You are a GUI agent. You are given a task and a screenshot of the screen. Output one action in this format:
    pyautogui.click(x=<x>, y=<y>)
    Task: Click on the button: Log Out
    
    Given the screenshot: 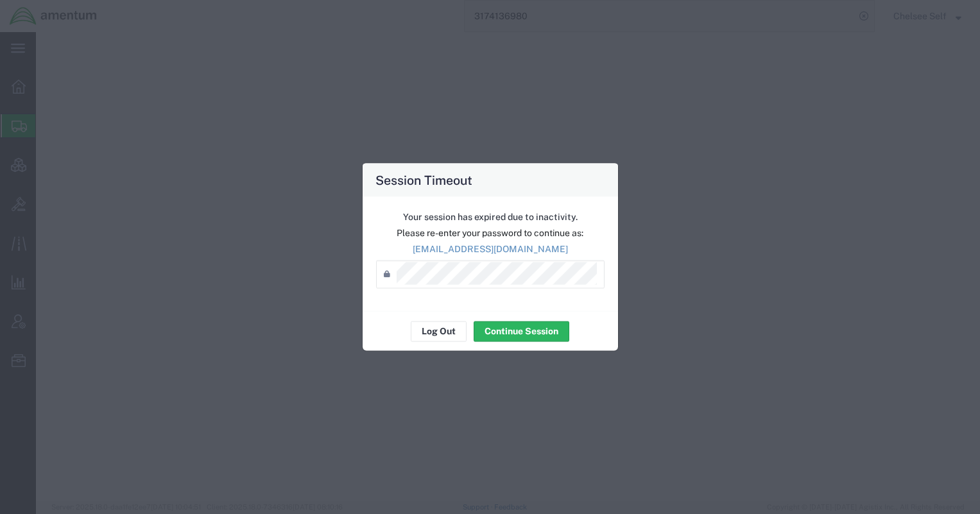 What is the action you would take?
    pyautogui.click(x=438, y=331)
    